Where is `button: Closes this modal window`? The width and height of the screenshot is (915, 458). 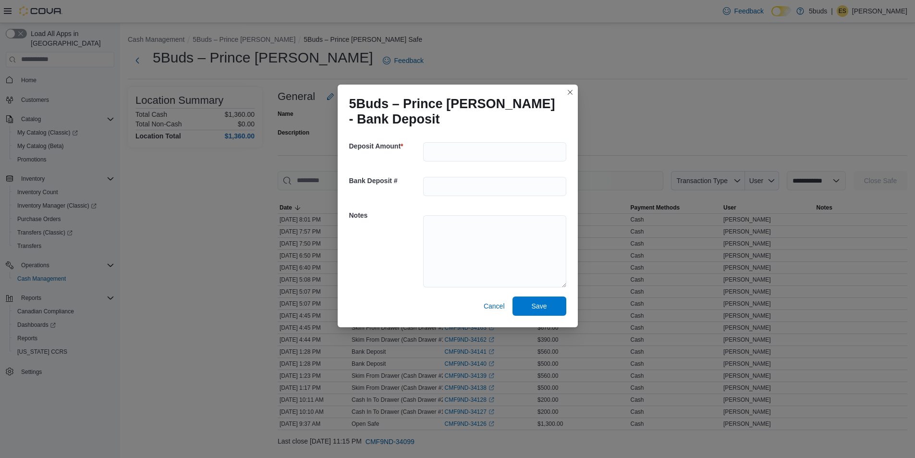 button: Closes this modal window is located at coordinates (570, 92).